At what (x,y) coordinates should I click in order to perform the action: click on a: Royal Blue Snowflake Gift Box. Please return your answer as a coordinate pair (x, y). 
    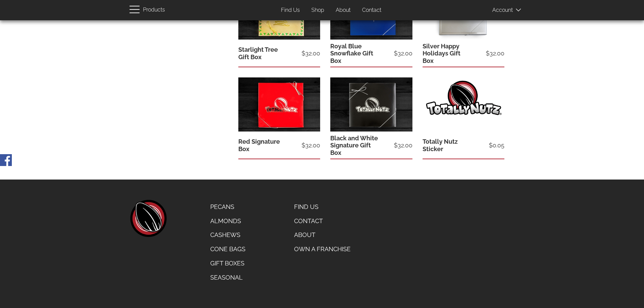
    Looking at the image, I should click on (352, 54).